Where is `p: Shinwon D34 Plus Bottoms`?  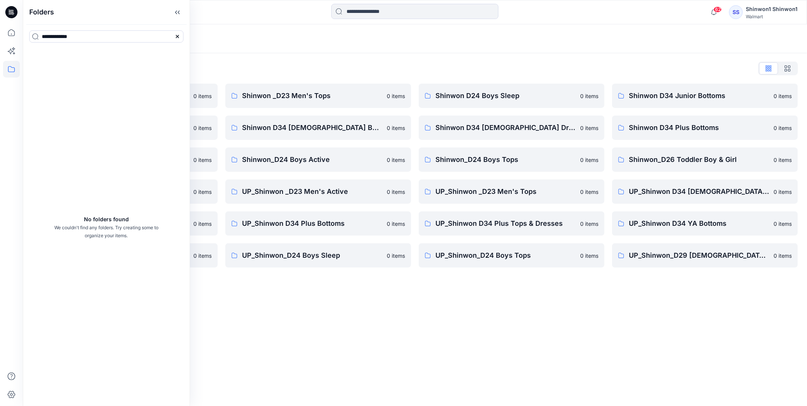 p: Shinwon D34 Plus Bottoms is located at coordinates (699, 128).